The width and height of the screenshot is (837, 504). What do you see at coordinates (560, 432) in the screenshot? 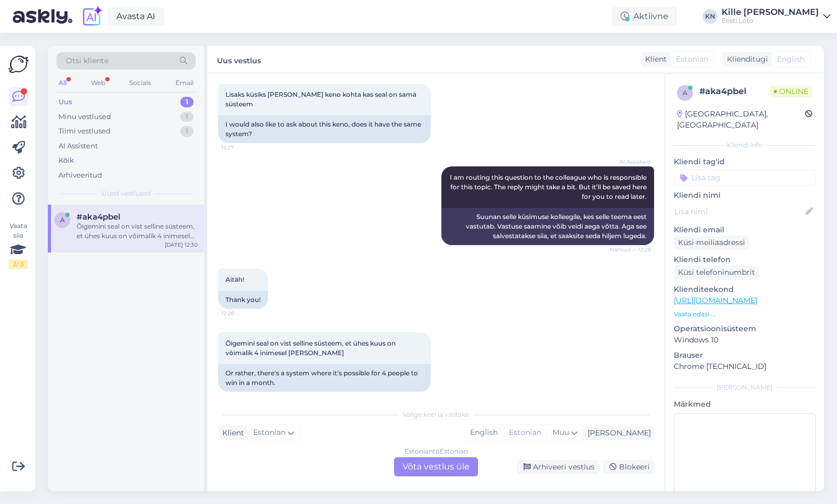
I see `span: Muu` at bounding box center [560, 432].